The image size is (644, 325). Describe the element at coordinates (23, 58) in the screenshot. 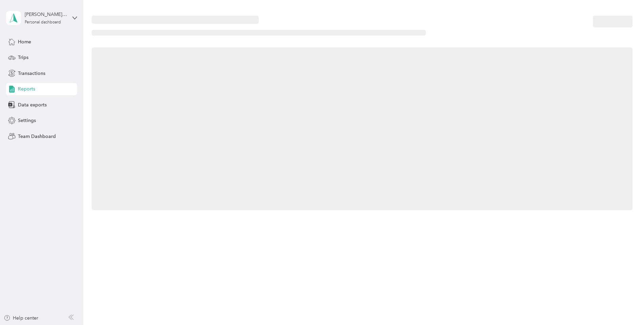

I see `span: Trips` at that location.